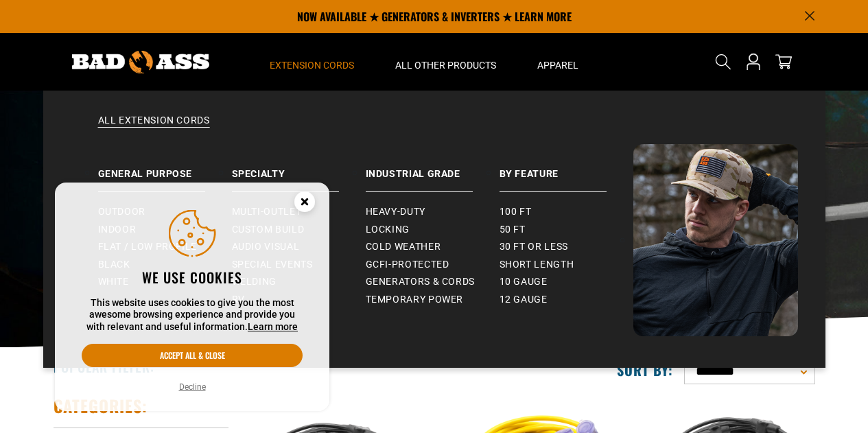 Image resolution: width=868 pixels, height=433 pixels. What do you see at coordinates (164, 168) in the screenshot?
I see `a: General Purpose` at bounding box center [164, 168].